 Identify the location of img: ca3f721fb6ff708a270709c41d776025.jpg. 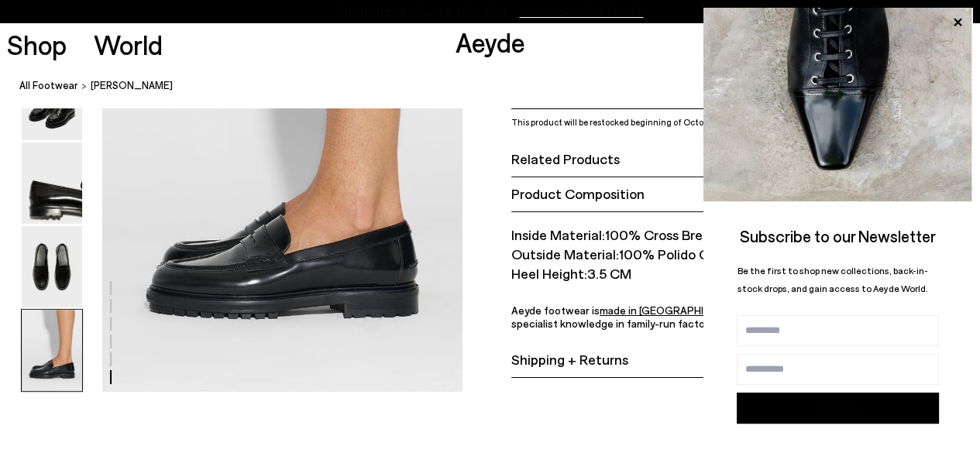
(837, 105).